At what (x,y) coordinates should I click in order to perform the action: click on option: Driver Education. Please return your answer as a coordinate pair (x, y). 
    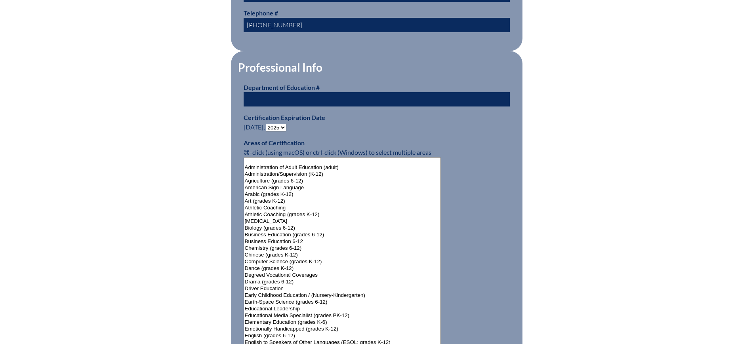
    Looking at the image, I should click on (342, 289).